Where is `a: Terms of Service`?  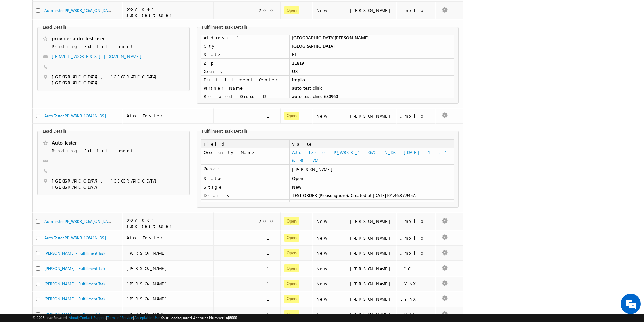 a: Terms of Service is located at coordinates (120, 317).